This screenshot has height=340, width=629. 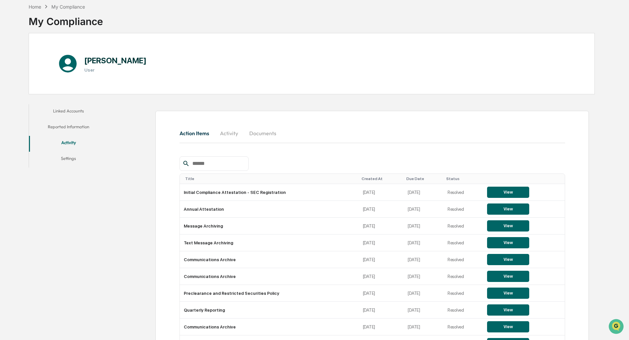 I want to click on button: Open customer support, so click(x=8, y=8).